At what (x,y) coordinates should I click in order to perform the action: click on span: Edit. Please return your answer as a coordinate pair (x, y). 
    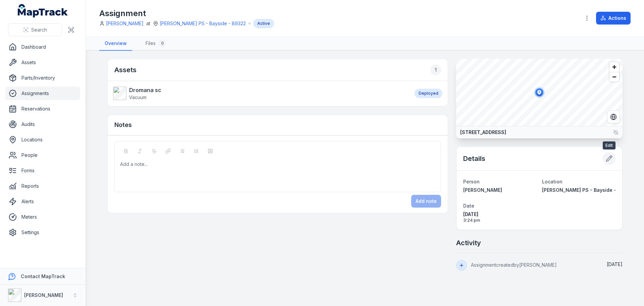
    Looking at the image, I should click on (609, 146).